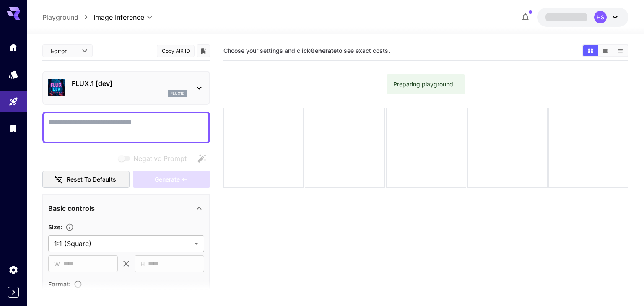  What do you see at coordinates (86, 179) in the screenshot?
I see `button: Reset to defaults` at bounding box center [86, 179].